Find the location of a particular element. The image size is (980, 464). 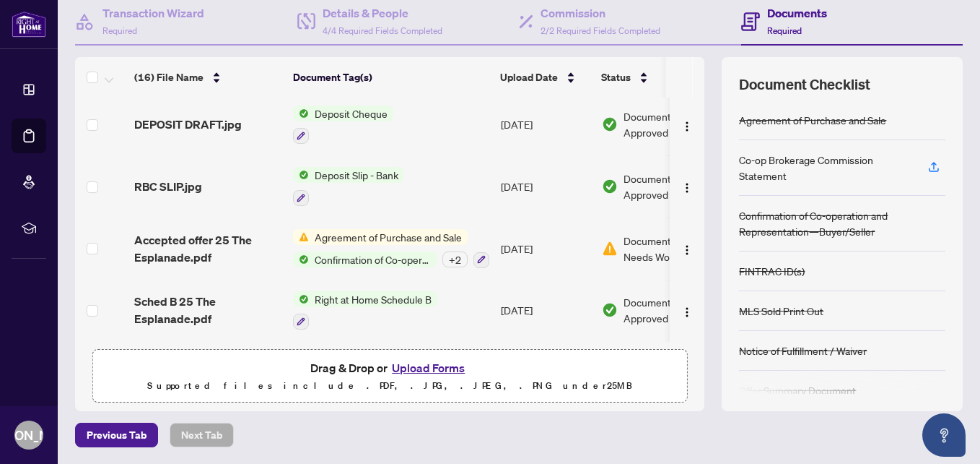

span: Deposit Slip - Bank is located at coordinates (356, 174).